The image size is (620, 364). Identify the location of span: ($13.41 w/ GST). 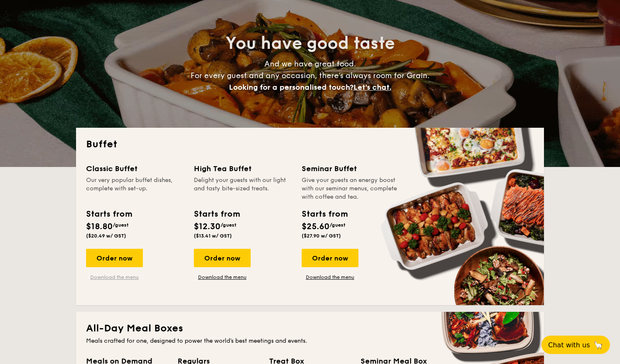
(213, 236).